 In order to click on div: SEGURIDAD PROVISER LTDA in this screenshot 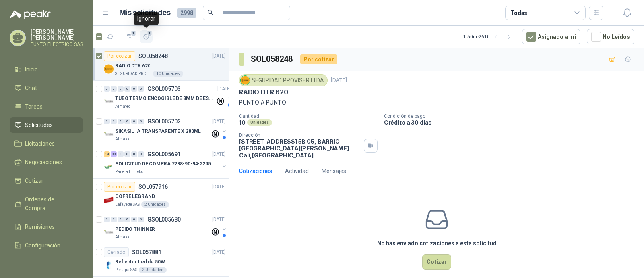, I will do `click(283, 80)`.